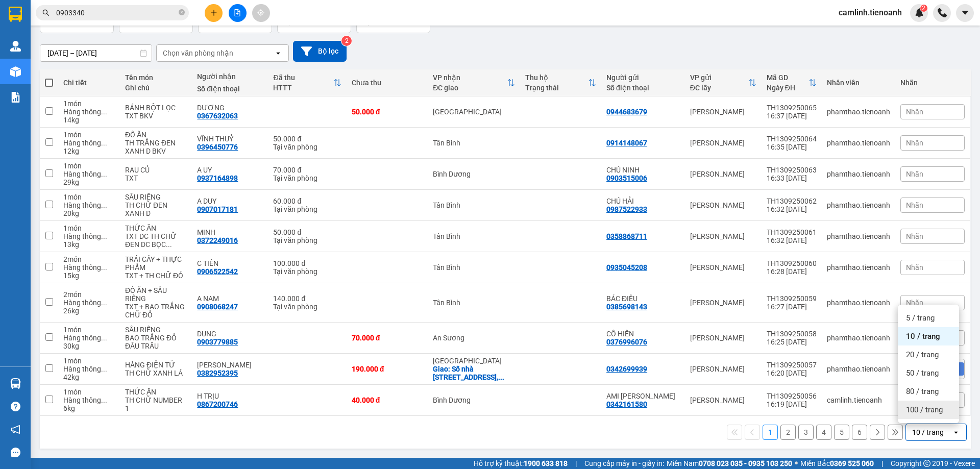  Describe the element at coordinates (791, 365) in the screenshot. I see `div: TH1309250057` at that location.